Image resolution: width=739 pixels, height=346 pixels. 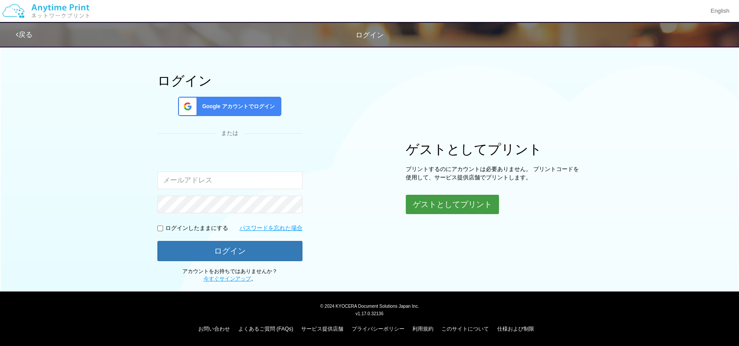 I want to click on h1: ログイン, so click(x=230, y=80).